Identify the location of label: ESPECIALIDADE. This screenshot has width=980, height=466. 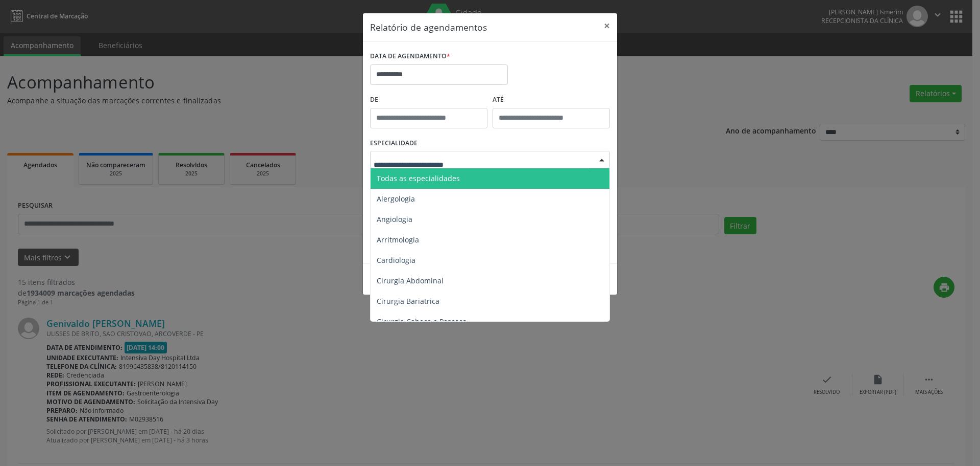
(394, 143).